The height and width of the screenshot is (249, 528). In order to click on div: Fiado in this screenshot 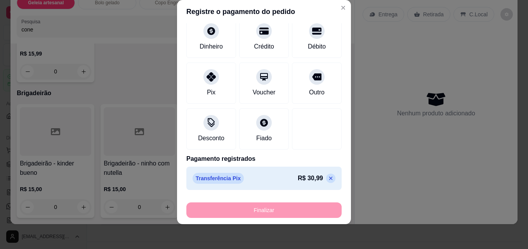, I will do `click(264, 138)`.